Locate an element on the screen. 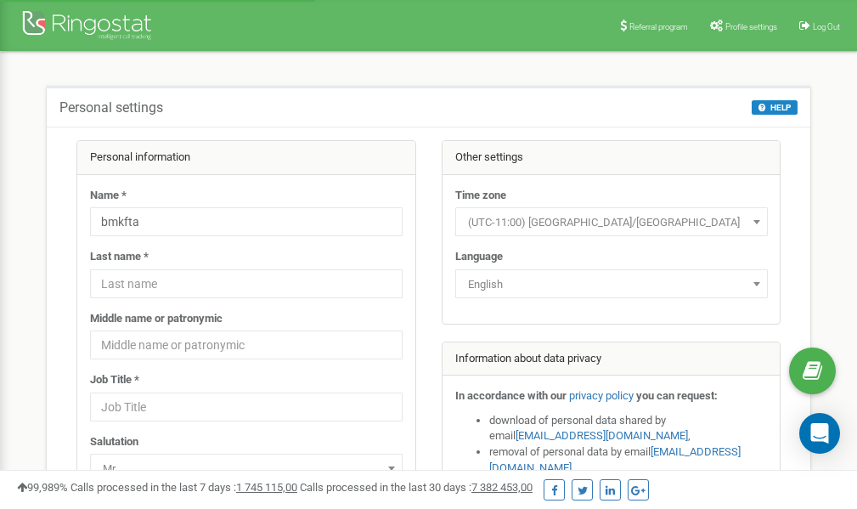  label: Middle name or patronymic is located at coordinates (156, 319).